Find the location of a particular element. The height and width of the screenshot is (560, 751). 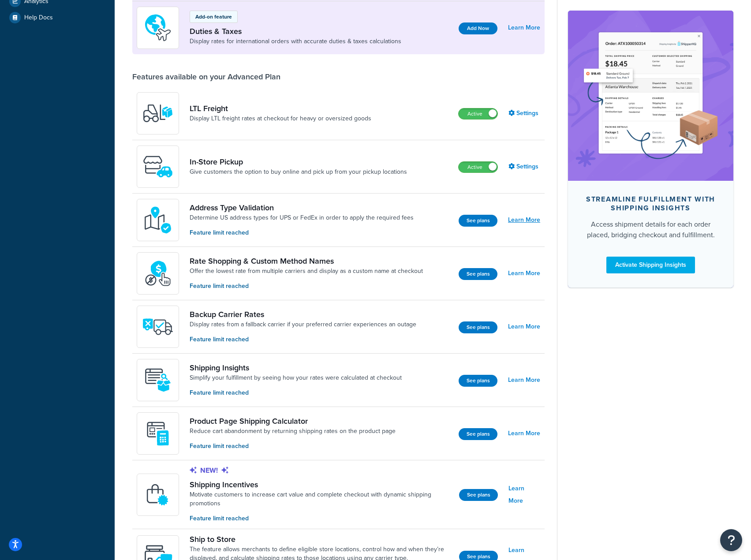

a: Rate Shopping & Custom Method Names is located at coordinates (306, 261).